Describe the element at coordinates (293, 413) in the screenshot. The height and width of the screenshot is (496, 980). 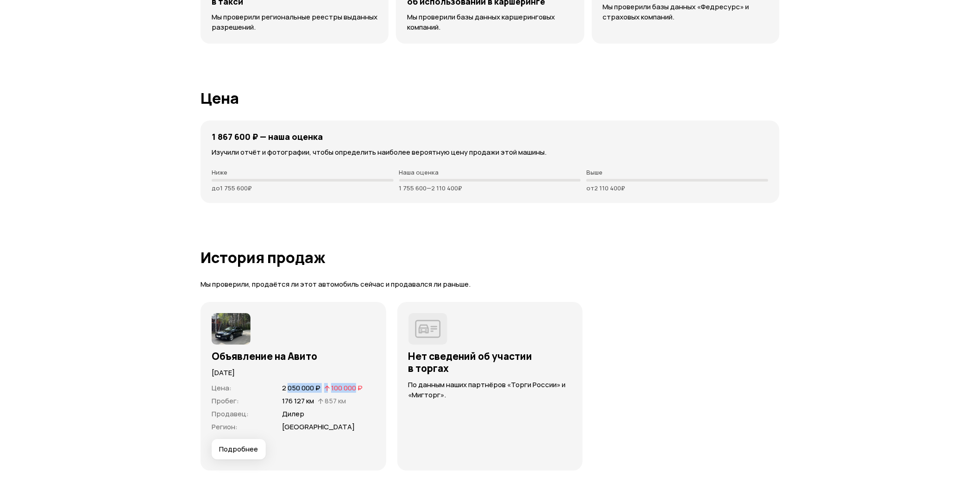
I see `span: Дилер` at that location.